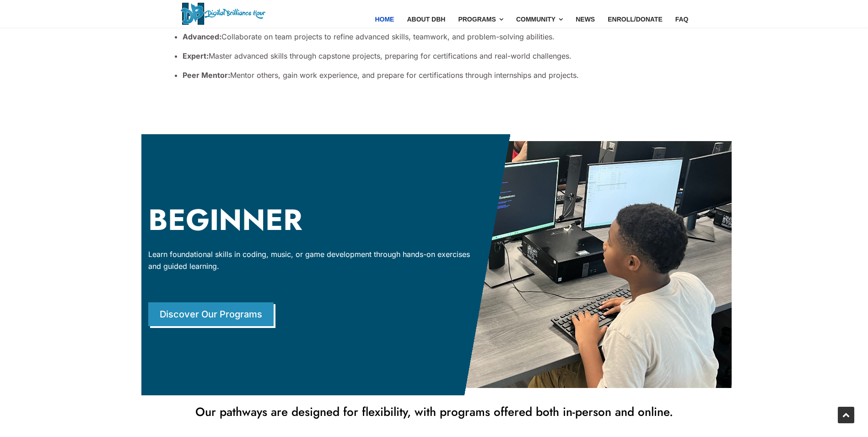 The image size is (868, 437). Describe the element at coordinates (444, 75) in the screenshot. I see `p: Mentor others, gain work experience, and prepare for certifications through internships and proje...` at that location.